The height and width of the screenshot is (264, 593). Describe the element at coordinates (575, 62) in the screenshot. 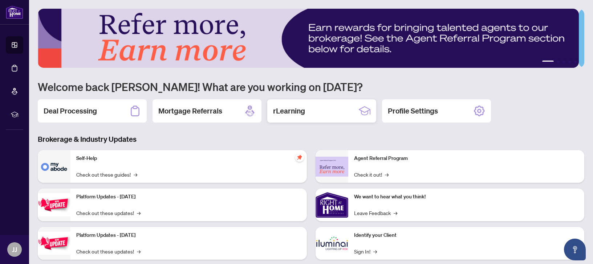

I see `button: 5` at that location.